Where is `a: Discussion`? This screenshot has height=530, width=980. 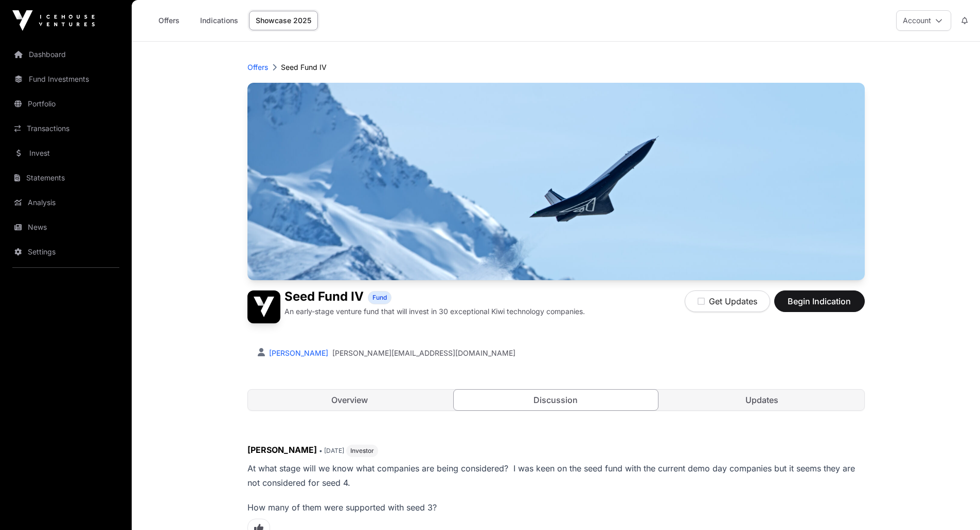 a: Discussion is located at coordinates (556, 401).